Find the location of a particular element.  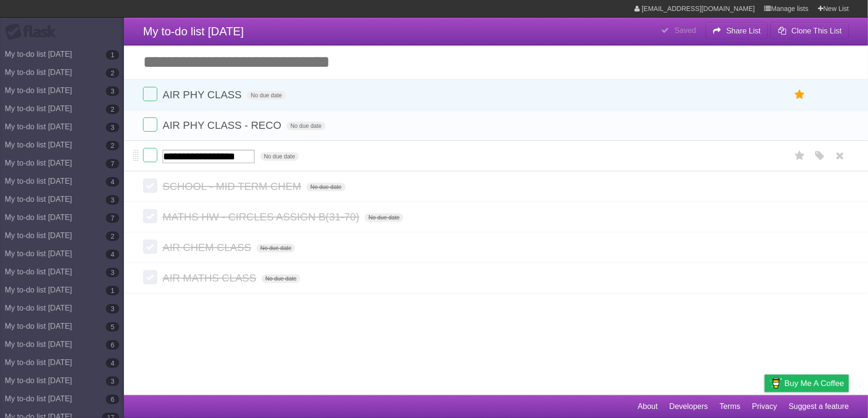

a: Privacy is located at coordinates (764, 406).